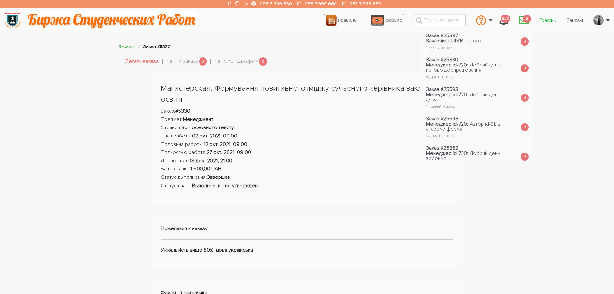 Image resolution: width=614 pixels, height=294 pixels. I want to click on li: Полностью работа:, so click(307, 152).